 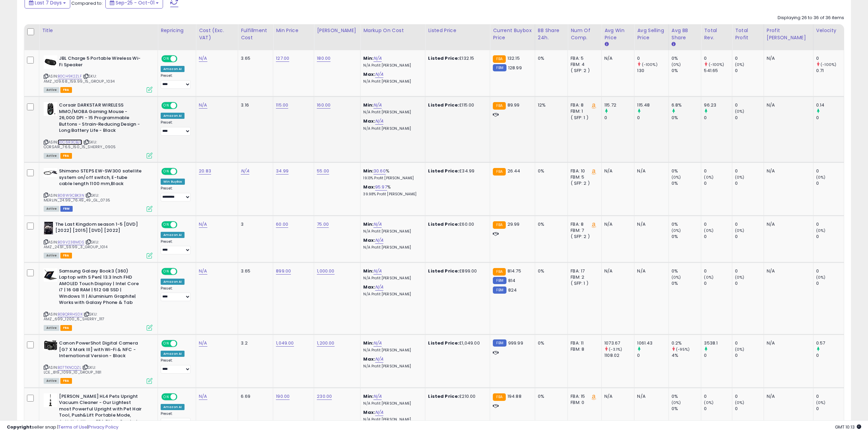 What do you see at coordinates (325, 343) in the screenshot?
I see `a: 1,200.00` at bounding box center [325, 343].